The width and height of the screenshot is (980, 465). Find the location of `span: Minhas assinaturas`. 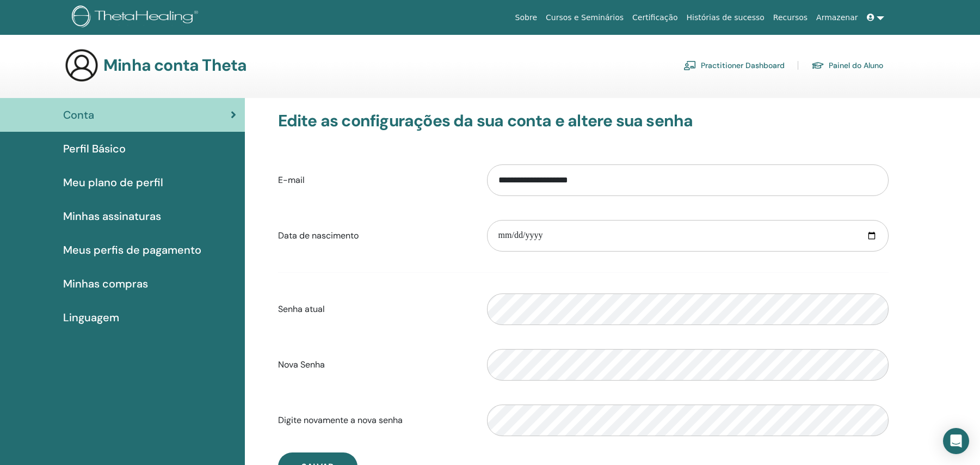

span: Minhas assinaturas is located at coordinates (112, 216).